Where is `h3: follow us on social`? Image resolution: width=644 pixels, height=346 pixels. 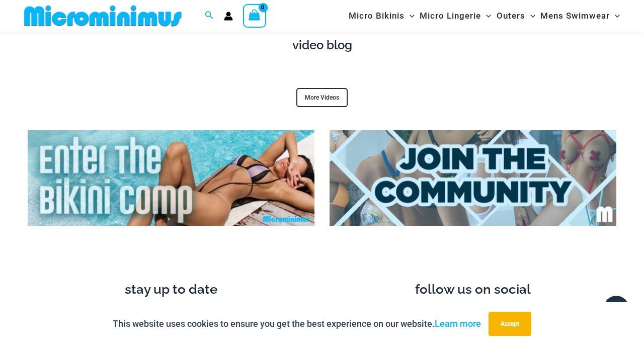 h3: follow us on social is located at coordinates (473, 290).